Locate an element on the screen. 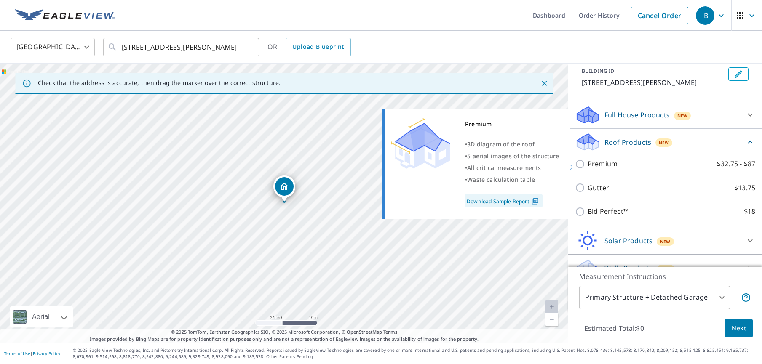 Image resolution: width=762 pixels, height=364 pixels. a: Privacy Policy is located at coordinates (46, 354).